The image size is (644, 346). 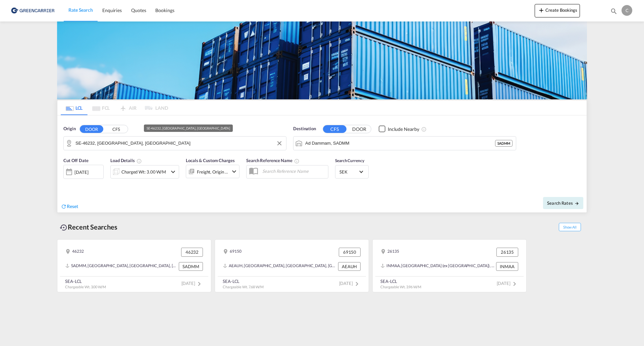 What do you see at coordinates (405, 143) in the screenshot?
I see `md-input-container: Ad Dammam, SADMM` at bounding box center [405, 143].